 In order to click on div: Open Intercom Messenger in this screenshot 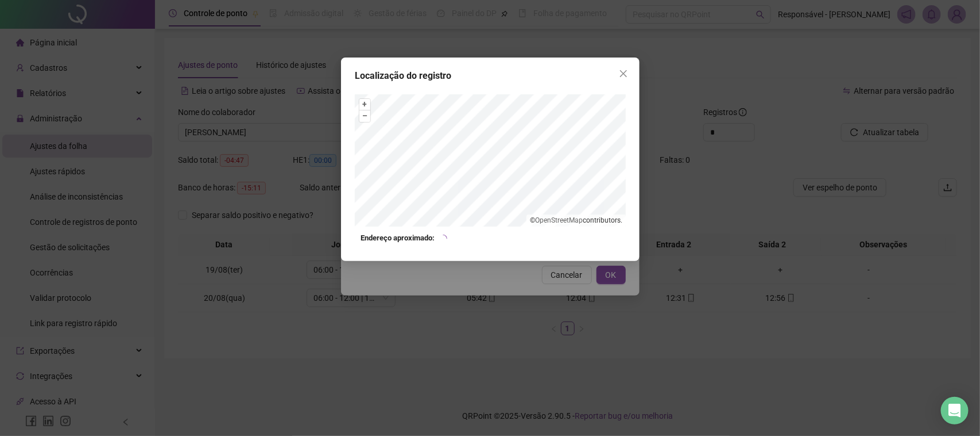, I will do `click(955, 411)`.